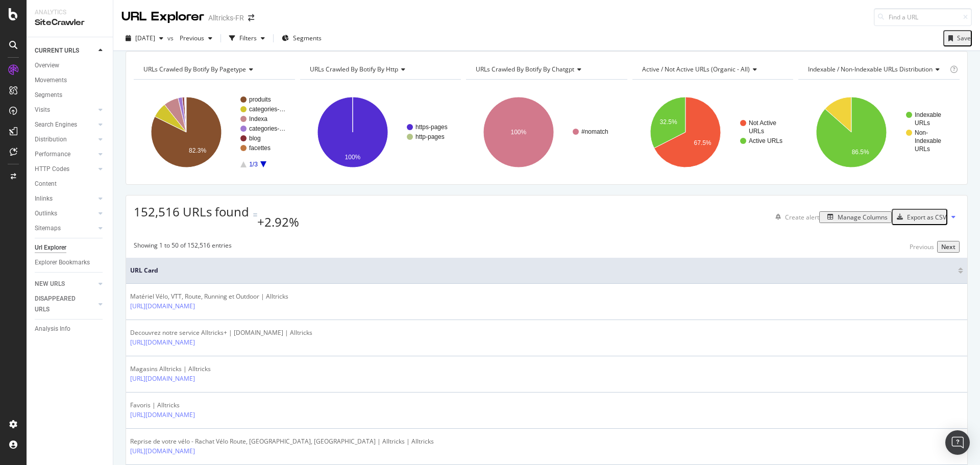 Image resolution: width=980 pixels, height=465 pixels. Describe the element at coordinates (70, 95) in the screenshot. I see `a: Segments` at that location.